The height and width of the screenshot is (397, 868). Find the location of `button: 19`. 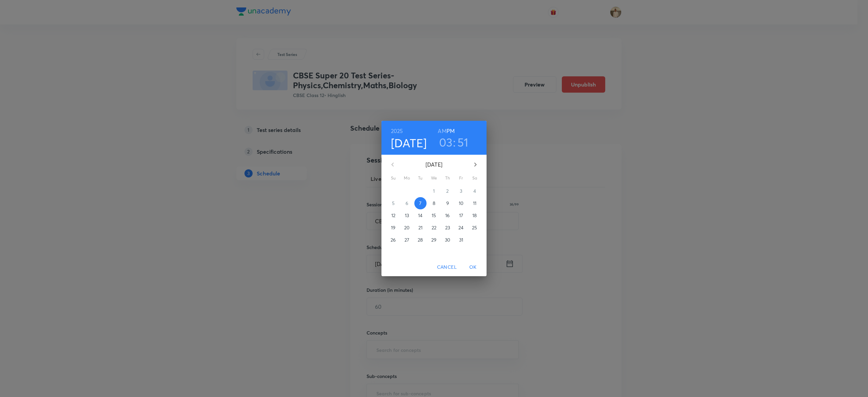

button: 19 is located at coordinates (393, 227).